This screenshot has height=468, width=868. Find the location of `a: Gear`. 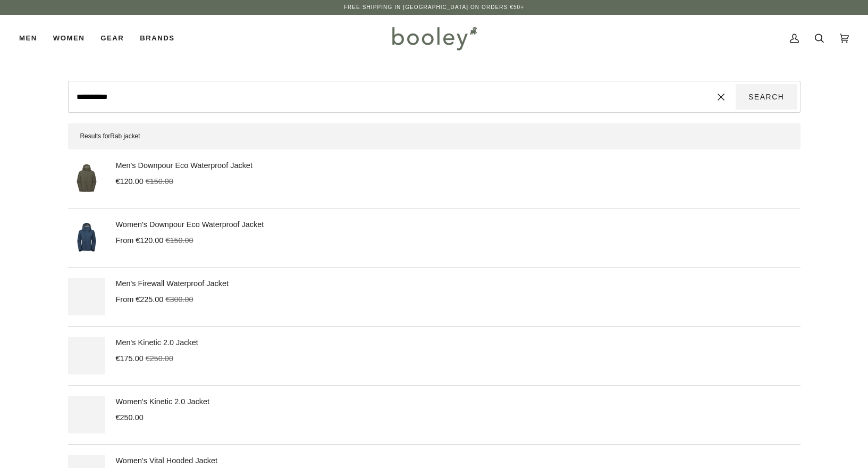

a: Gear is located at coordinates (113, 38).